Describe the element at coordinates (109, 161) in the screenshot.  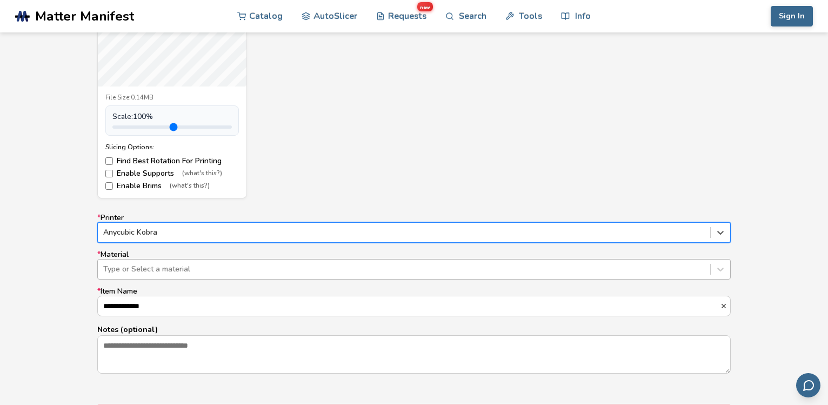
I see `input: Find Best Rotation For Printing` at that location.